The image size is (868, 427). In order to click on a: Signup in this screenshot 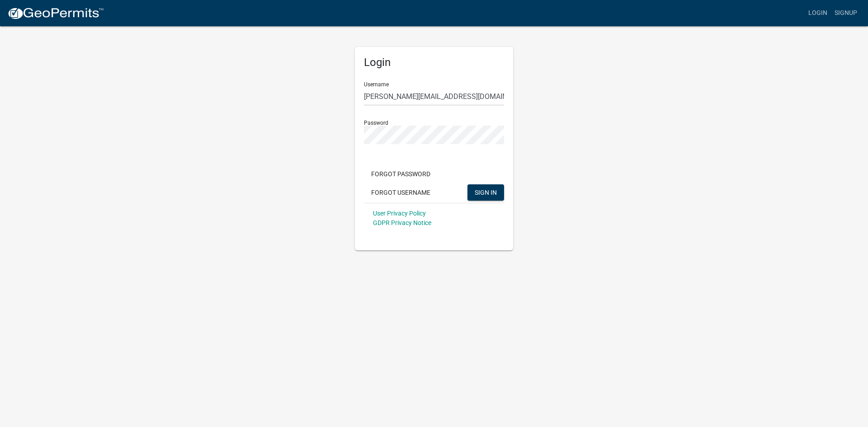, I will do `click(846, 13)`.